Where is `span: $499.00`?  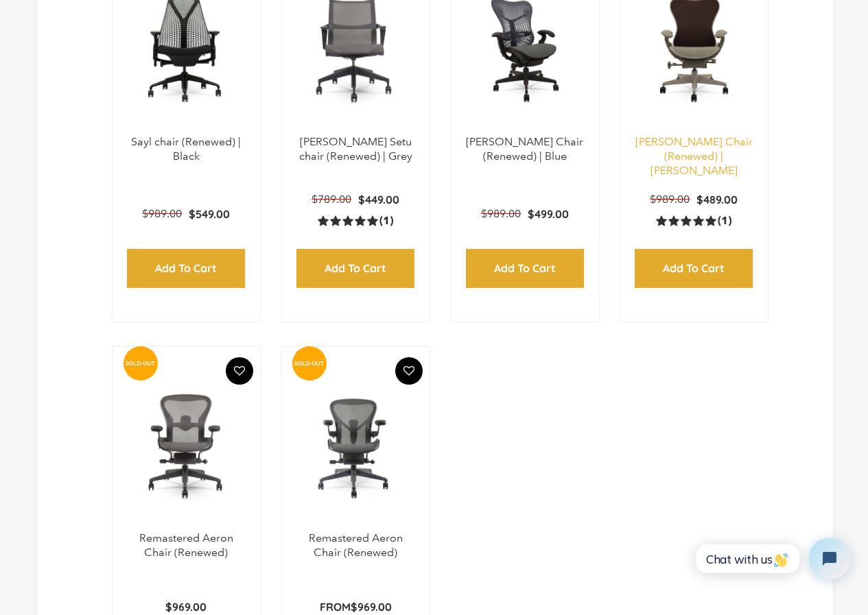
span: $499.00 is located at coordinates (548, 214).